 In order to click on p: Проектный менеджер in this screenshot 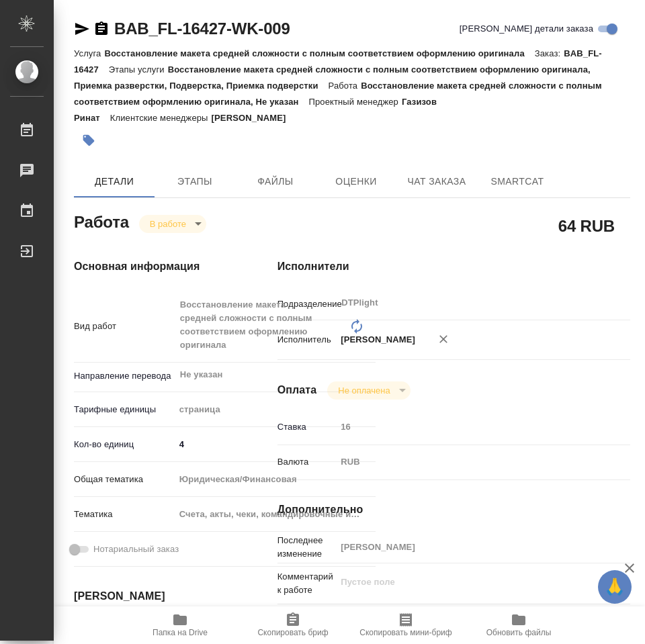, I will do `click(355, 102)`.